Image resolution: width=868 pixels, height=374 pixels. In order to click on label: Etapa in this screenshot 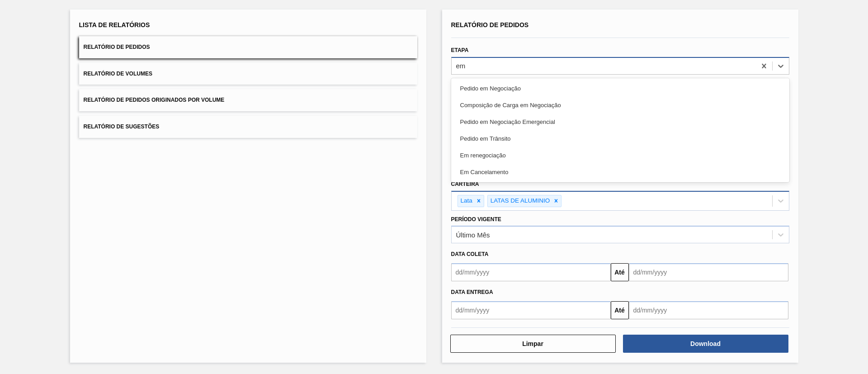, I will do `click(460, 50)`.